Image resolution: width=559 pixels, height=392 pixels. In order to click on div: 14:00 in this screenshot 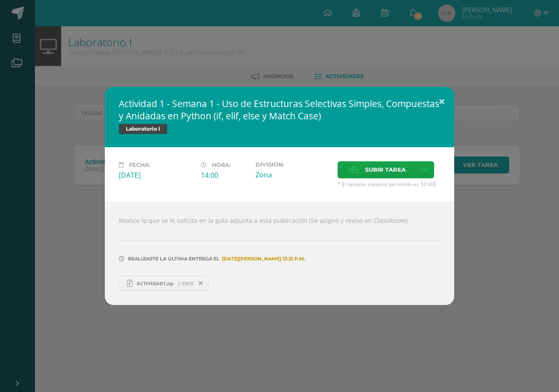, I will do `click(224, 175)`.